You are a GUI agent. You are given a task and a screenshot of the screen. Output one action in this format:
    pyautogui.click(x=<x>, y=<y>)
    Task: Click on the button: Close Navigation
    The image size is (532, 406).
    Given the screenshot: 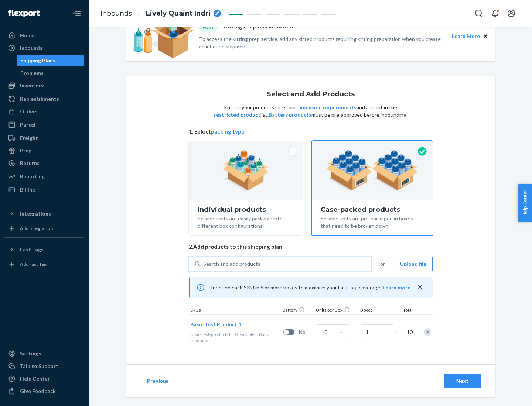 What is the action you would take?
    pyautogui.click(x=77, y=13)
    